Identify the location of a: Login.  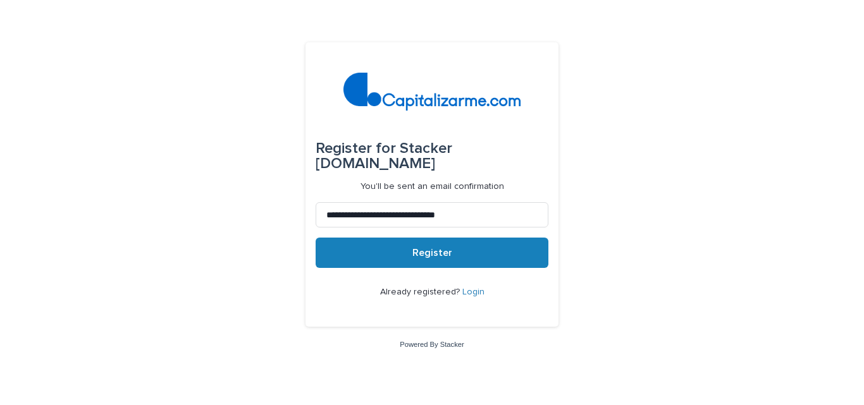
(473, 292).